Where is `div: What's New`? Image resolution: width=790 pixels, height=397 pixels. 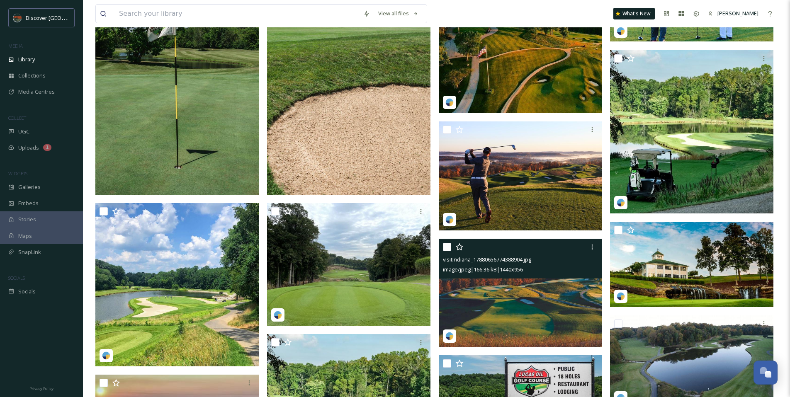
div: What's New is located at coordinates (634, 14).